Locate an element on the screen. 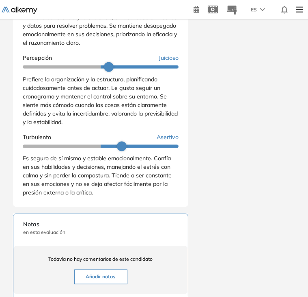  img: Menu is located at coordinates (300, 10).